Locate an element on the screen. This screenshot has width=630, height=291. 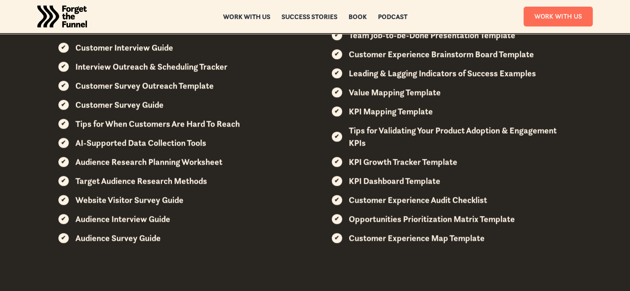
strong: KPI Mapping Template is located at coordinates (391, 112).